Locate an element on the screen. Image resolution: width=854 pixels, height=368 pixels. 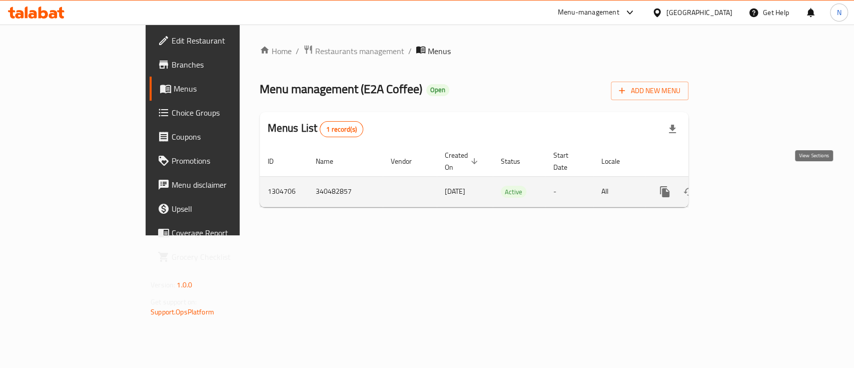
span: Open is located at coordinates (438, 90).